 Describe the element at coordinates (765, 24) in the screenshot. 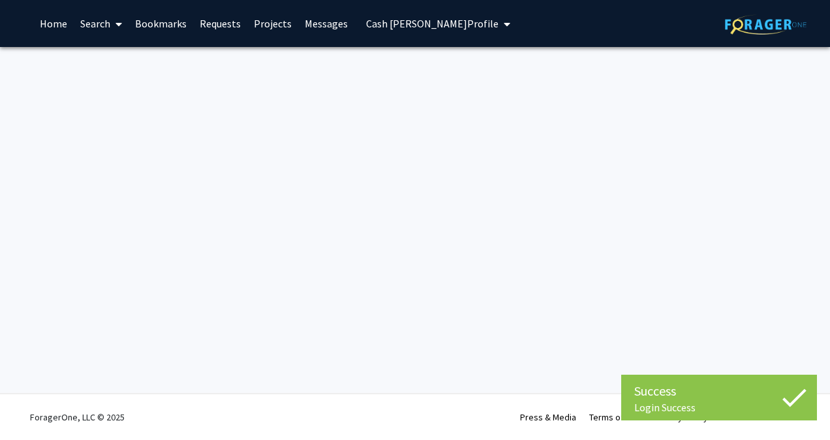

I see `img: ForagerOne Logo` at that location.